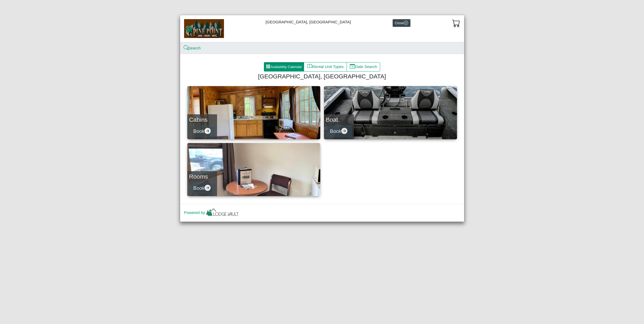  Describe the element at coordinates (268, 67) in the screenshot. I see `svg: grid3x3 gap fill` at that location.